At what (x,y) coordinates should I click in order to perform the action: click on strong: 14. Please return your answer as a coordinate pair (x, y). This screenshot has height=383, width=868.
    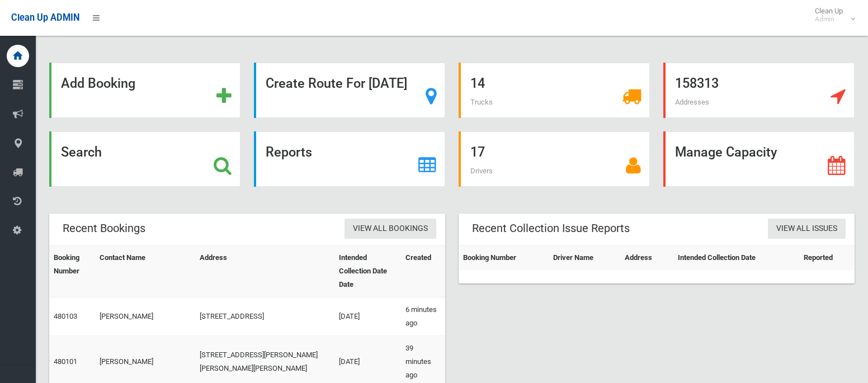
    Looking at the image, I should click on (477, 84).